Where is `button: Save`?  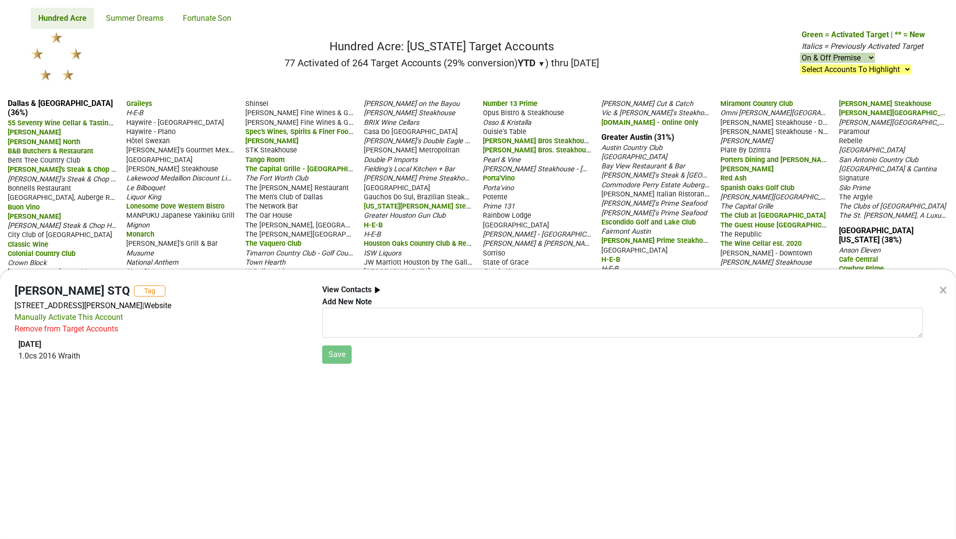
button: Save is located at coordinates (337, 355).